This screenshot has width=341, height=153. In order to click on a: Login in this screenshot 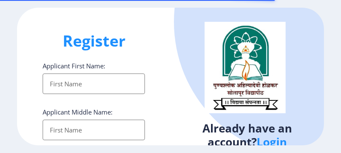, I will do `click(272, 142)`.